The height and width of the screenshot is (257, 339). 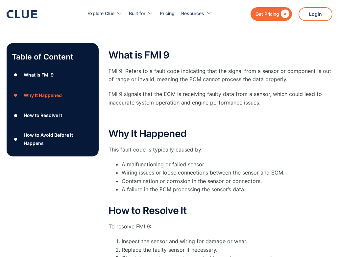 I want to click on a: ●How to Avoid Before It Happens, so click(x=53, y=139).